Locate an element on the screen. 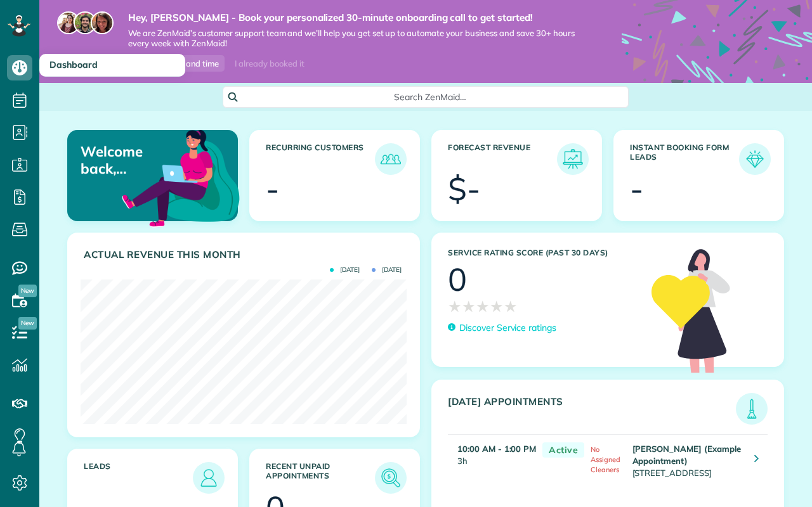  strong: 10:00 AM - 1:00 PM is located at coordinates (497, 448).